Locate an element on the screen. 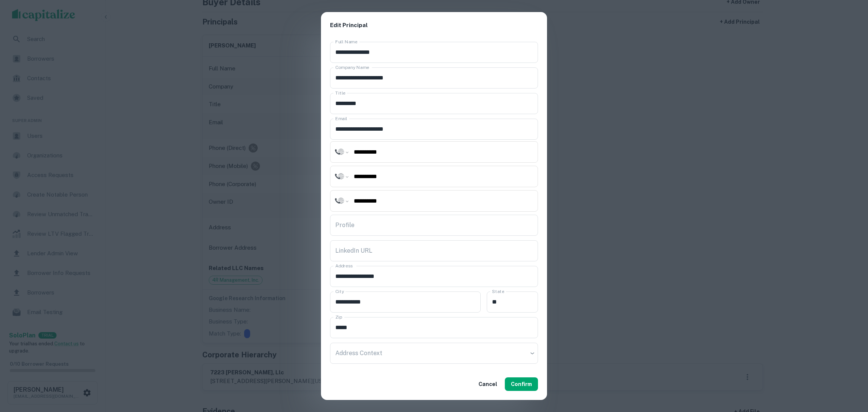 The height and width of the screenshot is (412, 868). button: Cancel is located at coordinates (488, 385).